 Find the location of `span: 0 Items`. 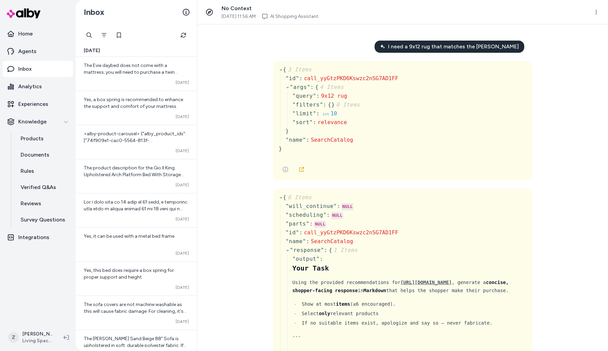

span: 0 Items is located at coordinates (347, 104).